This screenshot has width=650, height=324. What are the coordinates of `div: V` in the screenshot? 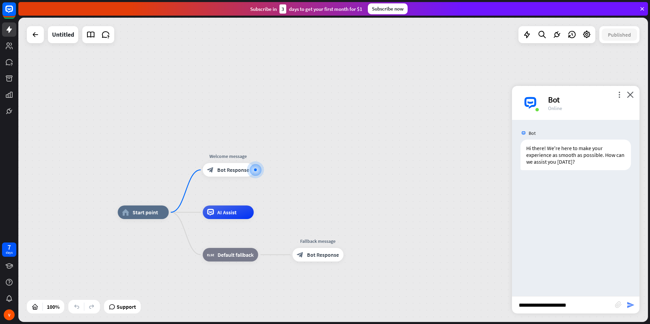 It's located at (9, 315).